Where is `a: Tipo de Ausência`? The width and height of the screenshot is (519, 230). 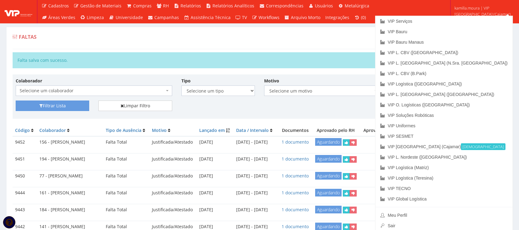 a: Tipo de Ausência is located at coordinates (124, 130).